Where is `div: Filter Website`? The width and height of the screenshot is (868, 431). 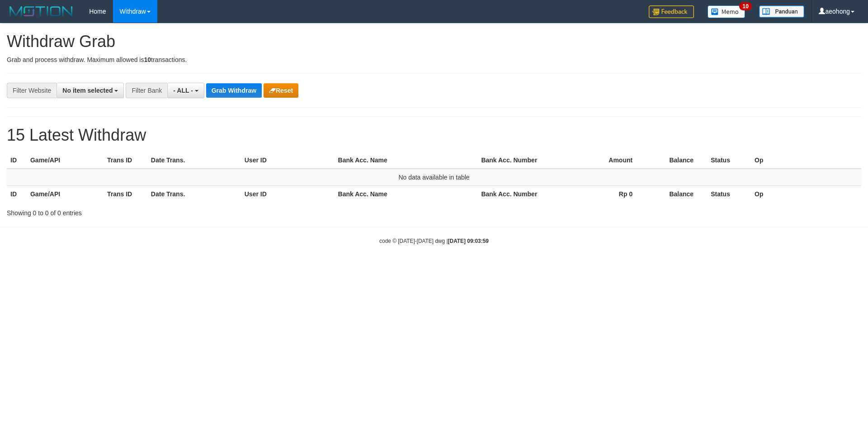
div: Filter Website is located at coordinates (32, 91).